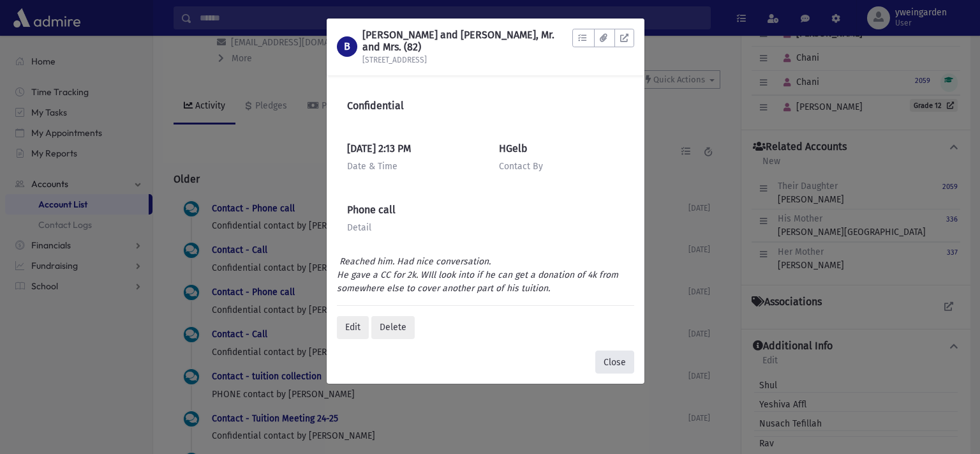  Describe the element at coordinates (353, 328) in the screenshot. I see `div: Edit` at that location.